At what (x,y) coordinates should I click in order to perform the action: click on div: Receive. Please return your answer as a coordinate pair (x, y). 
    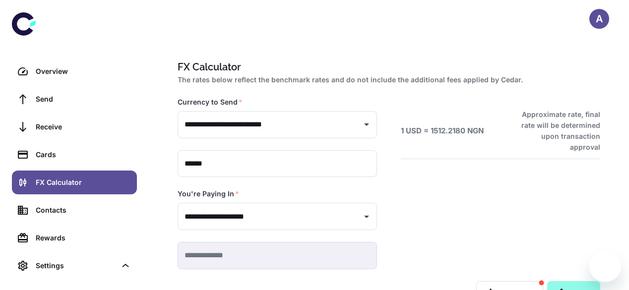
    Looking at the image, I should click on (83, 127).